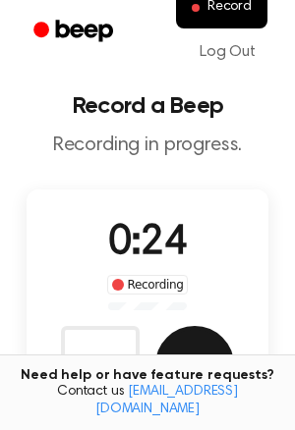 The width and height of the screenshot is (295, 430). I want to click on p: Recording in progress., so click(147, 145).